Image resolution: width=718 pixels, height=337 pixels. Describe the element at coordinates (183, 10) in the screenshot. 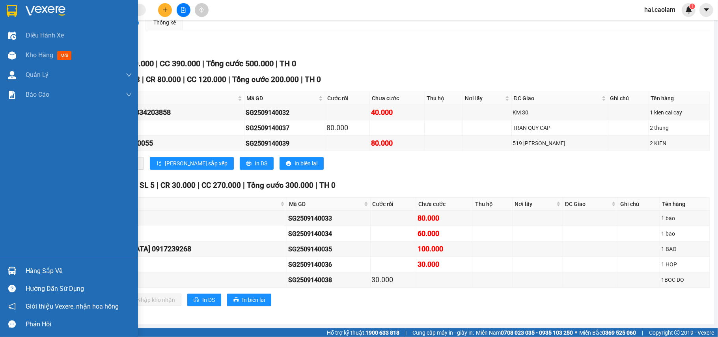

I see `span: file-add` at that location.